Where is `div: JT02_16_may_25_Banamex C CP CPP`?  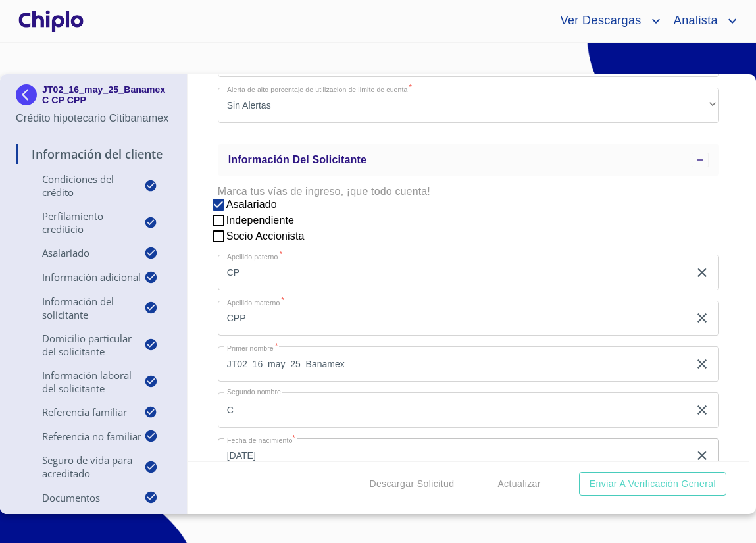 div: JT02_16_may_25_Banamex C CP CPP is located at coordinates (94, 97).